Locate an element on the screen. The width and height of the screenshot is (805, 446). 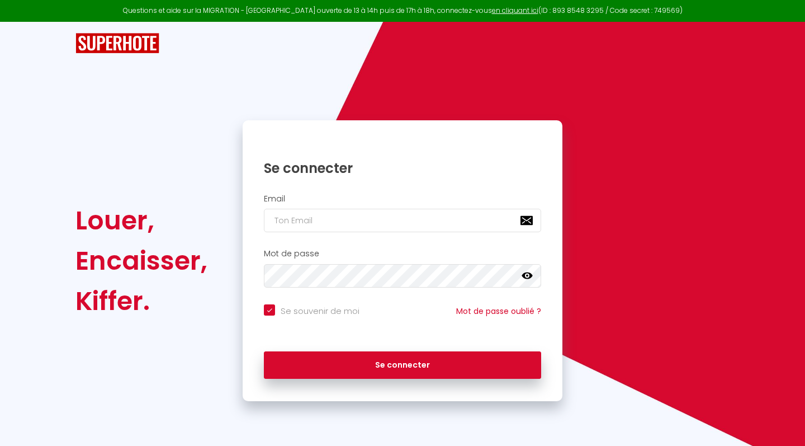
div: Kiffer. is located at coordinates (141, 301).